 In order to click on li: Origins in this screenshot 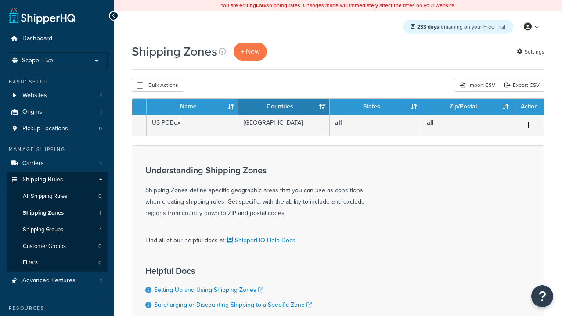, I will do `click(57, 112)`.